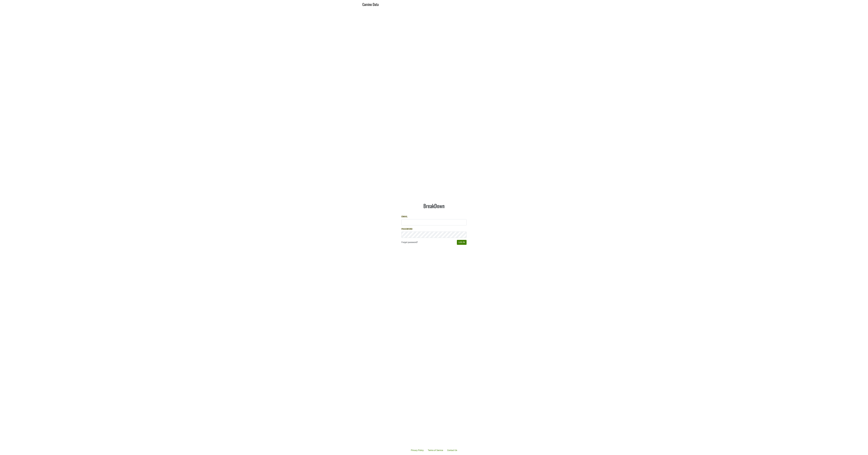 This screenshot has width=868, height=455. I want to click on h1: BreakDown, so click(434, 206).